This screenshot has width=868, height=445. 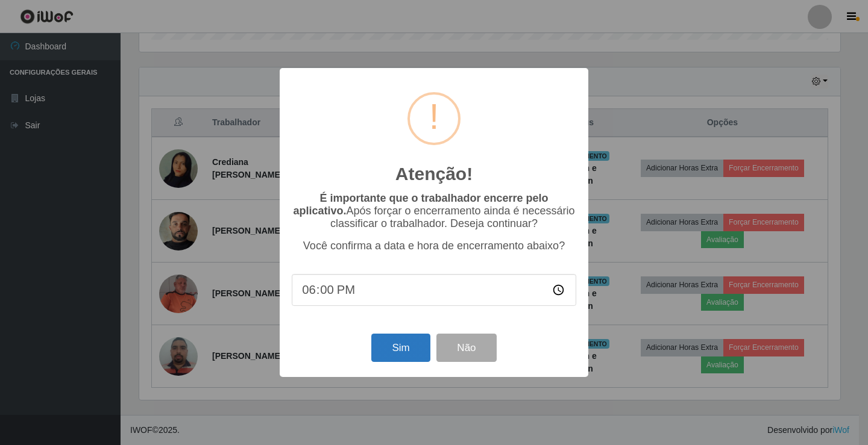 I want to click on button: Não, so click(x=466, y=347).